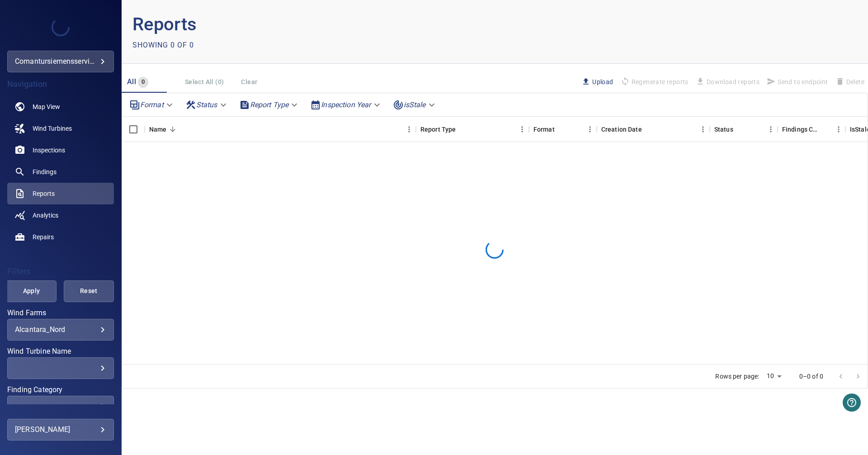 The image size is (868, 455). Describe the element at coordinates (60, 84) in the screenshot. I see `h4: Navigation` at that location.